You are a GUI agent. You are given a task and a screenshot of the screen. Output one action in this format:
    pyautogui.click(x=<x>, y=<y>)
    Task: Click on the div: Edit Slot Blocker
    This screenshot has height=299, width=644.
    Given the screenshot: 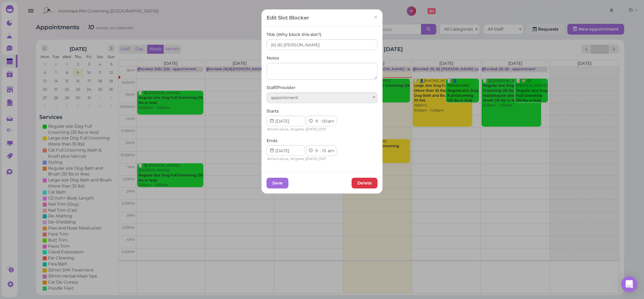 What is the action you would take?
    pyautogui.click(x=288, y=18)
    